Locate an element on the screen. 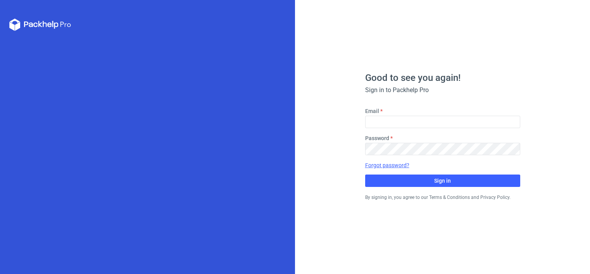  div: Sign in to Packhelp Pro is located at coordinates (443, 90).